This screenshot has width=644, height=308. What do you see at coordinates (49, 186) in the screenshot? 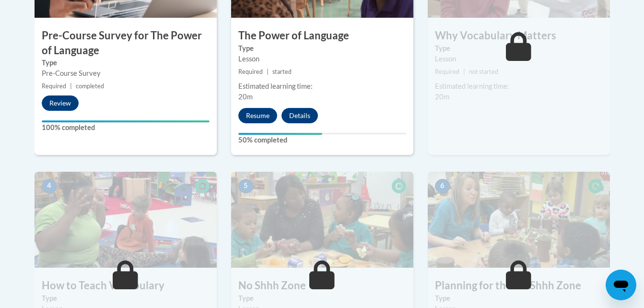
I see `span: 4` at bounding box center [49, 186].